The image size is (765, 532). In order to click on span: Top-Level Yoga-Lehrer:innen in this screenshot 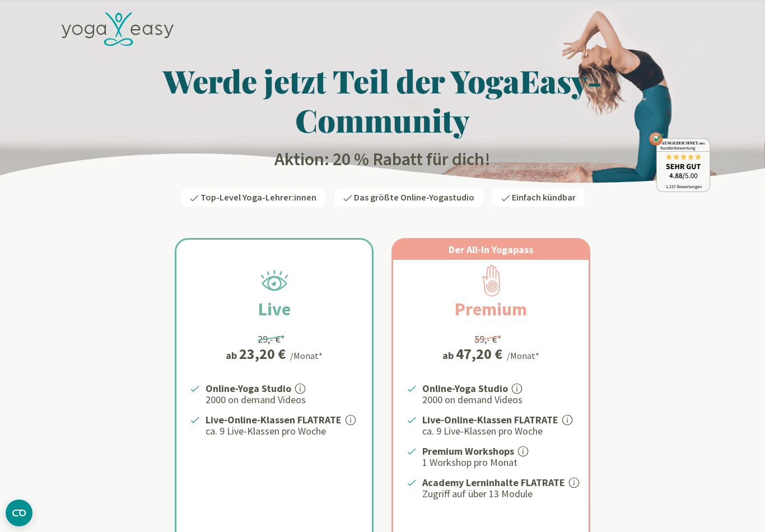, I will do `click(259, 198)`.